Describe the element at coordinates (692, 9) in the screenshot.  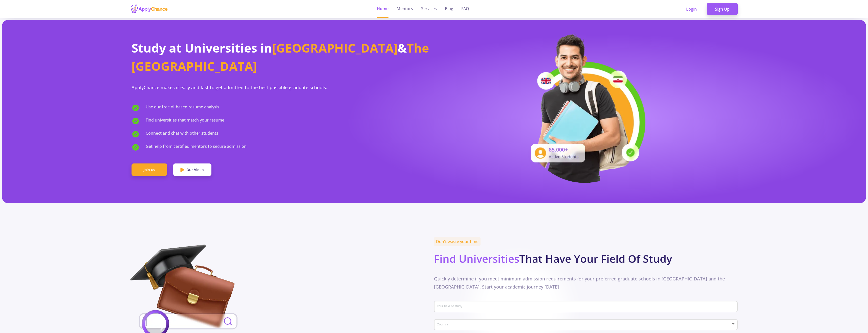
I see `a: Login` at that location.